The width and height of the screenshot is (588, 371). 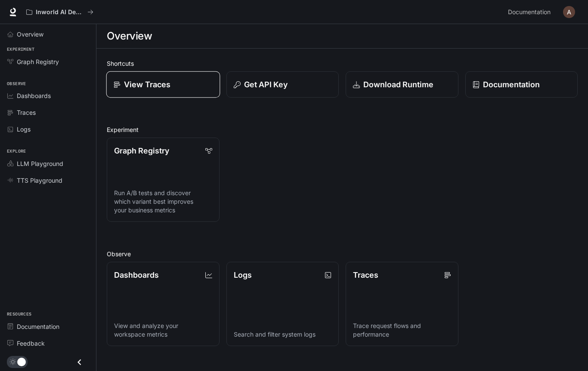 I want to click on p: Inworld AI Demos, so click(x=60, y=12).